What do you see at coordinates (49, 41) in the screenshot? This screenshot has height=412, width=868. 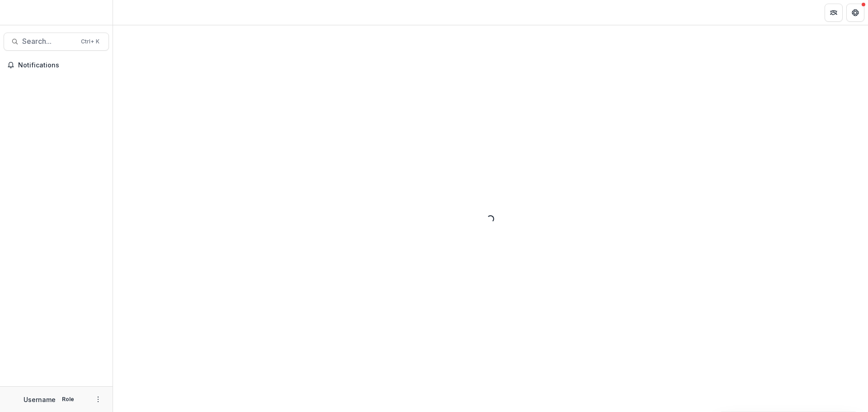 I see `span: Search...` at bounding box center [49, 41].